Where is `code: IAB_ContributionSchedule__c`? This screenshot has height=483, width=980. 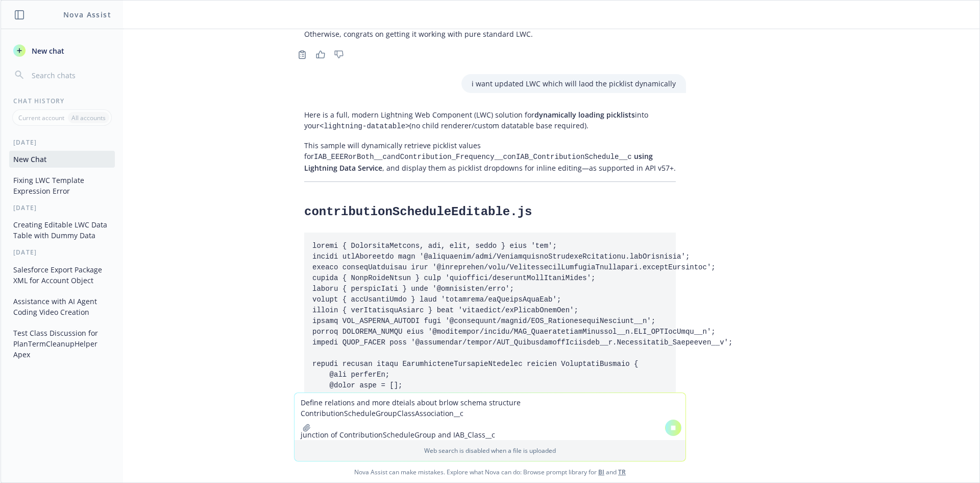
code: IAB_ContributionSchedule__c is located at coordinates (574, 156).